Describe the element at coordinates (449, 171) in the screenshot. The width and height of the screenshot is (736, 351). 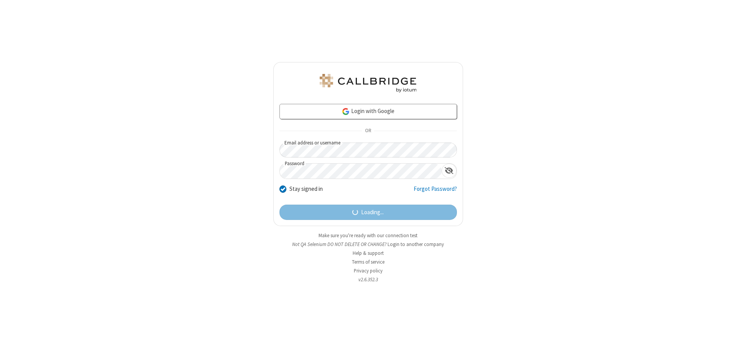
I see `div: Show password` at that location.